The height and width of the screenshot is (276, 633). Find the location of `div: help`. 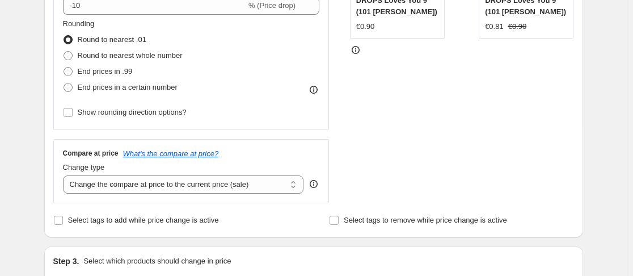

div: help is located at coordinates (314, 184).